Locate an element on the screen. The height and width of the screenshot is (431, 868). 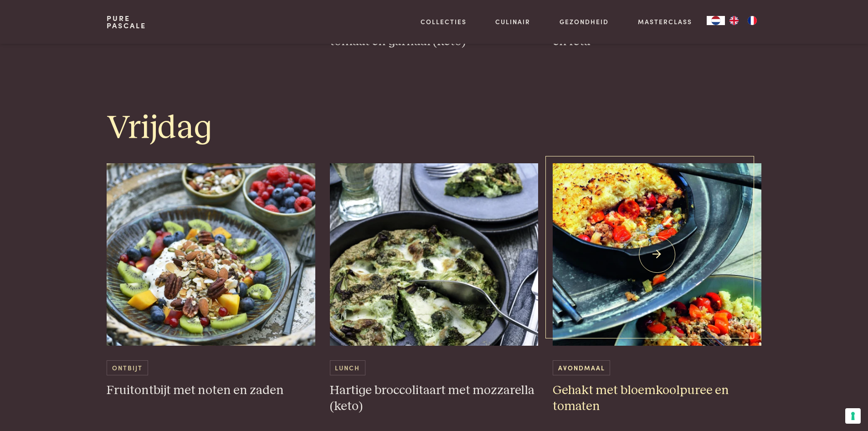
a: FR is located at coordinates (752, 21).